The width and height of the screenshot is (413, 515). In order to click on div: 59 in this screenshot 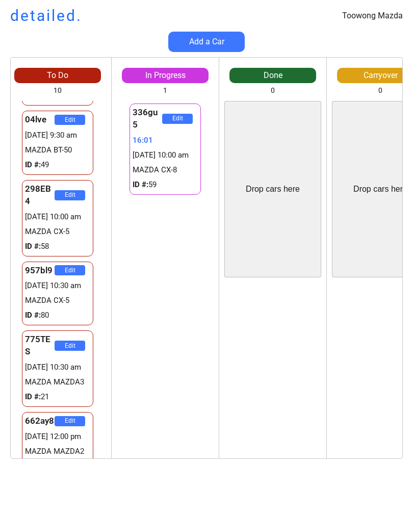, I will do `click(165, 185)`.